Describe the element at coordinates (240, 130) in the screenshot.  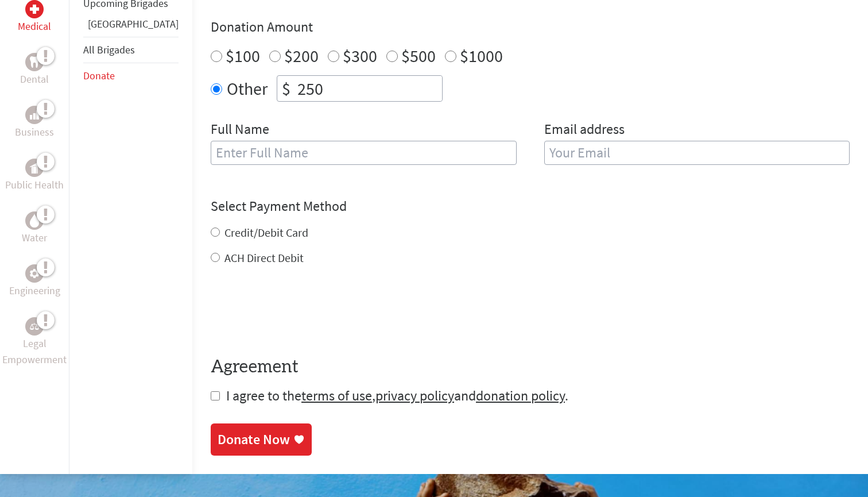
I see `label: Full Name` at that location.